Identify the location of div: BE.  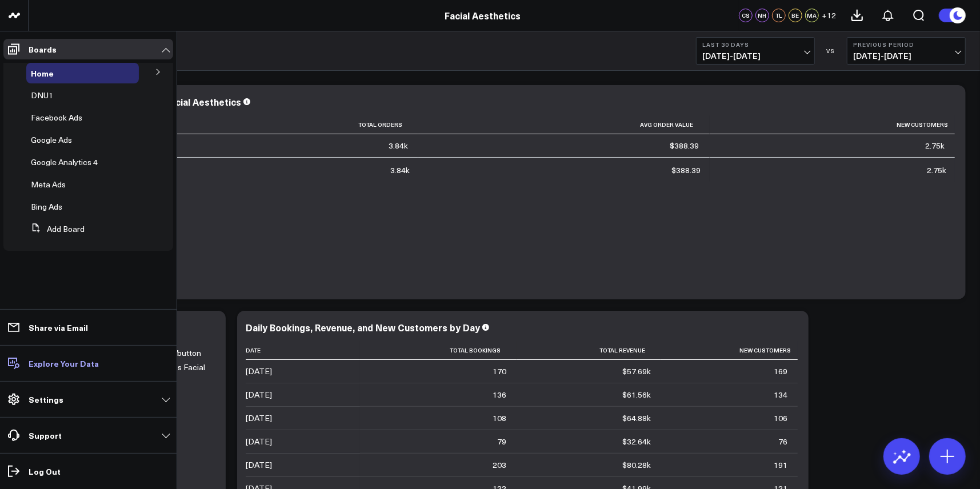
(795, 16).